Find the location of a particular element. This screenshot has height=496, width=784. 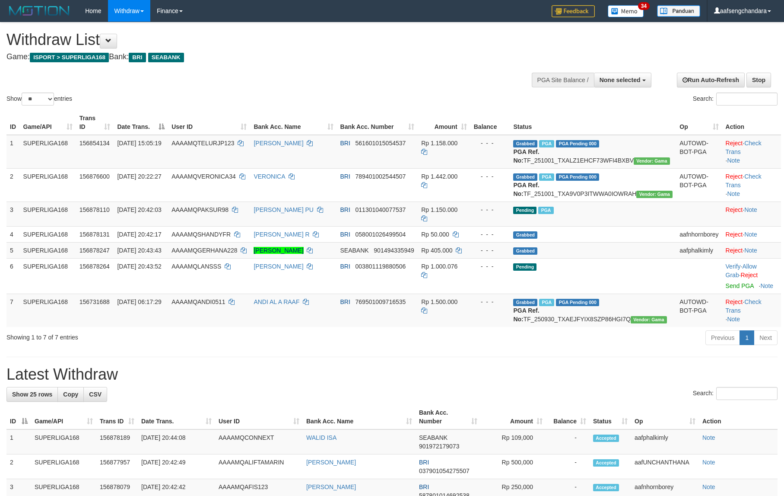

span: Copy 037901054275507 to clipboard is located at coordinates (444, 471).